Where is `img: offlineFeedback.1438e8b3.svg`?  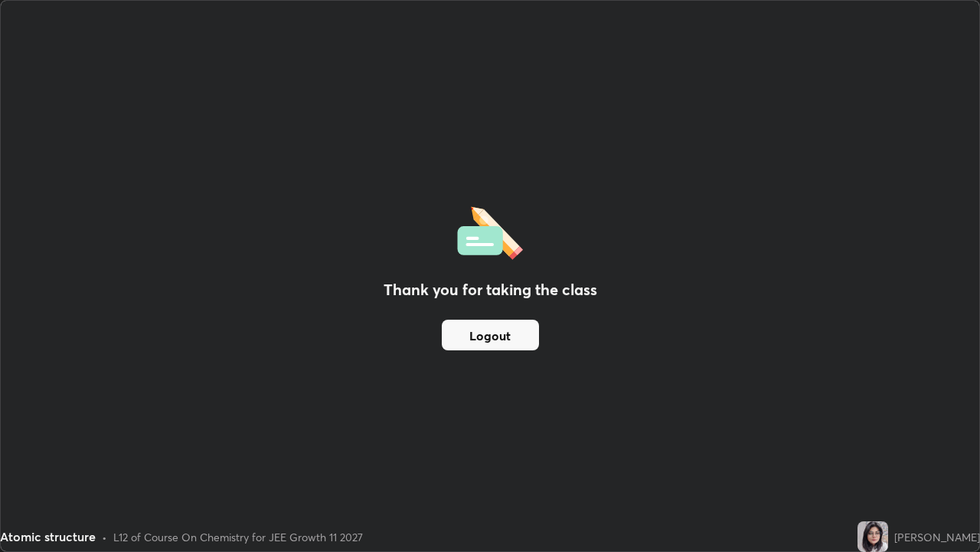
img: offlineFeedback.1438e8b3.svg is located at coordinates (490, 231).